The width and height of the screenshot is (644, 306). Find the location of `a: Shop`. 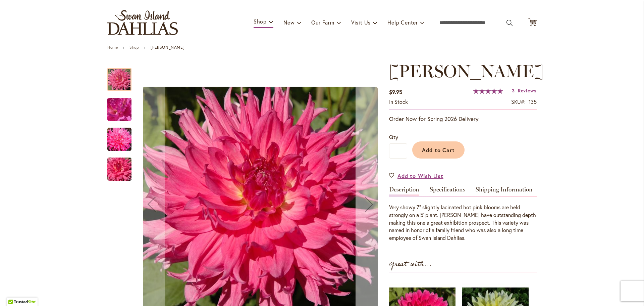

a: Shop is located at coordinates (134, 47).